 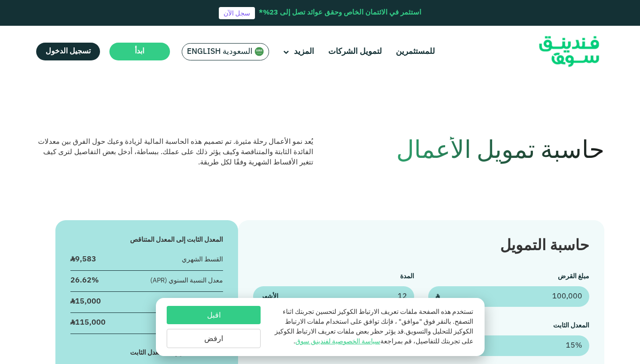 I want to click on span: 115,000, so click(x=90, y=323).